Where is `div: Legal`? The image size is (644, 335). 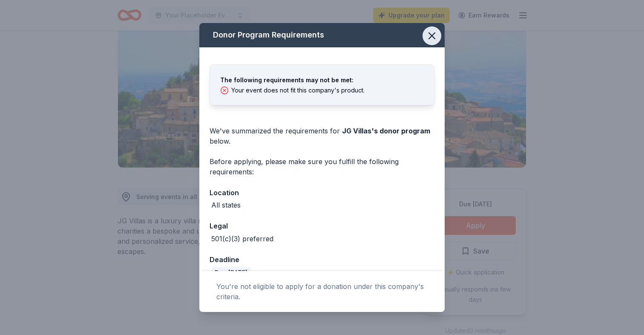 div: Legal is located at coordinates (322, 226).